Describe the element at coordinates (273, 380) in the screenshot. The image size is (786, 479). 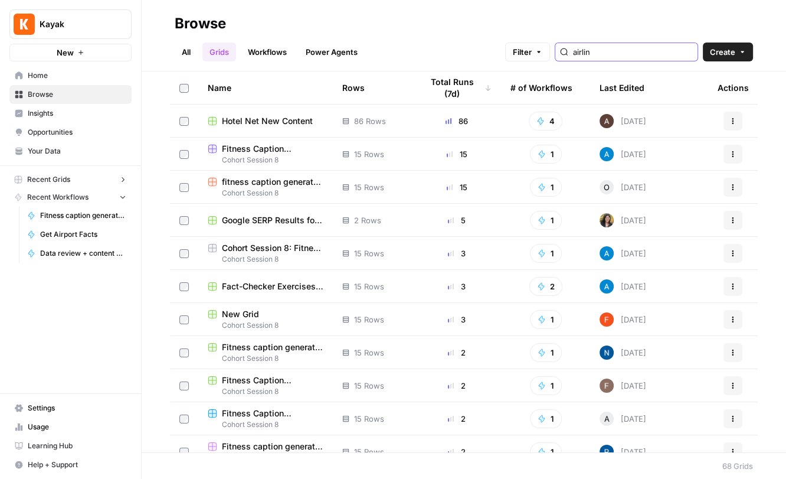
I see `span: Fitness Caption Generator (Fie)` at that location.